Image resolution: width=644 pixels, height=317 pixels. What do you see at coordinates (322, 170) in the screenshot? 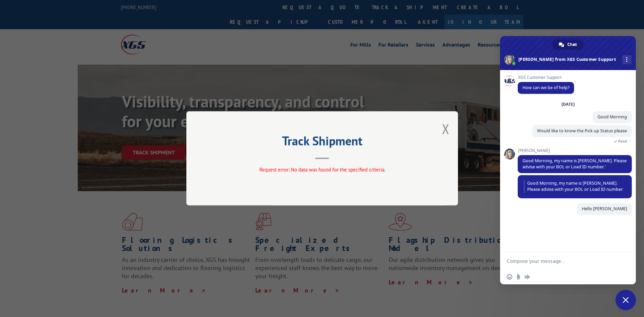
I see `span: Request error: No data was found for the specified criteria.` at bounding box center [322, 170].